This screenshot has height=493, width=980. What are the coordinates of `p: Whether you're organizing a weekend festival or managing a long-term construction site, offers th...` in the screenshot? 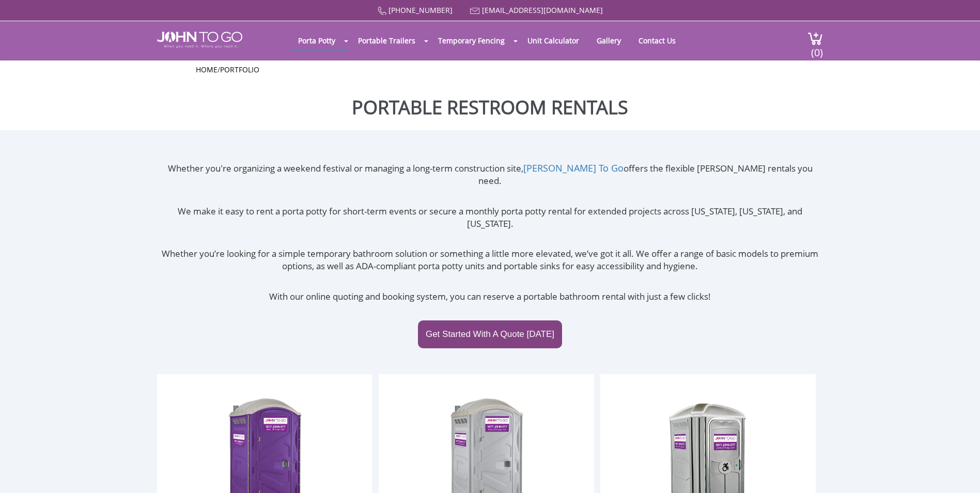 It's located at (490, 175).